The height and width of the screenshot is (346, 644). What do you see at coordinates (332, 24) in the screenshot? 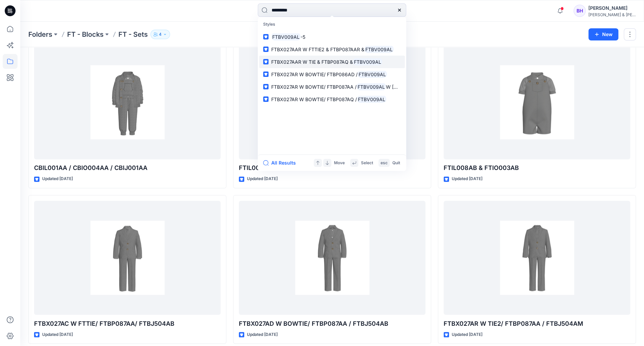
I see `p: Styles` at bounding box center [332, 24].